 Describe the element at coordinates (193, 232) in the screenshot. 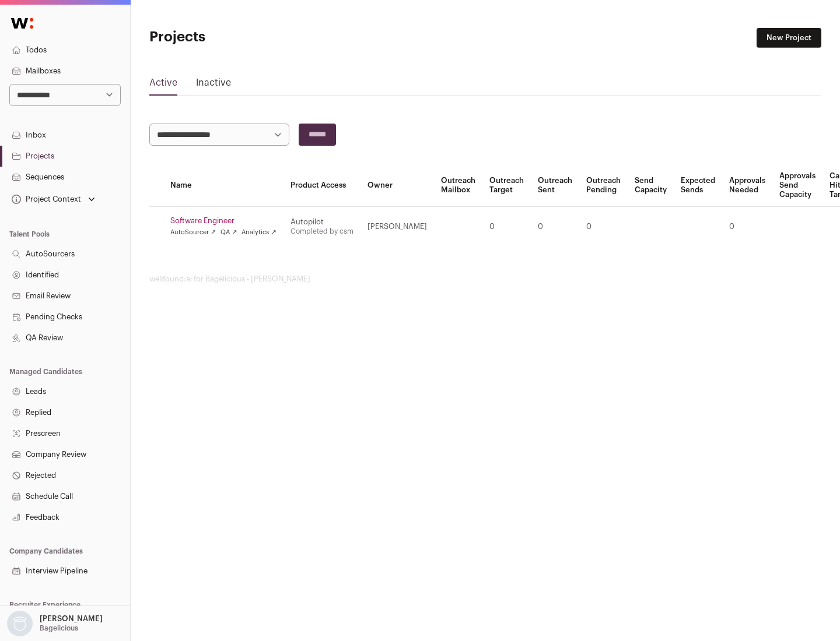

I see `a: AutoSourcer ↗` at that location.